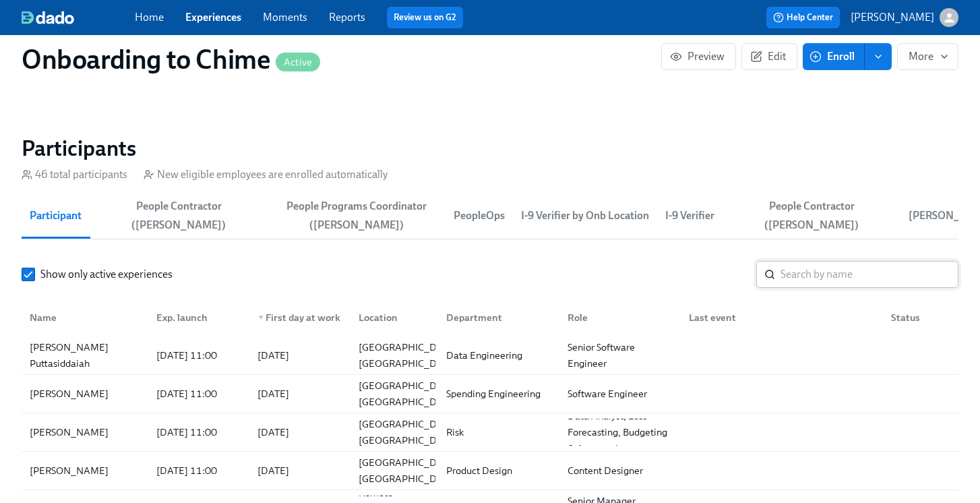 The image size is (980, 503). I want to click on button: Enroll, so click(833, 57).